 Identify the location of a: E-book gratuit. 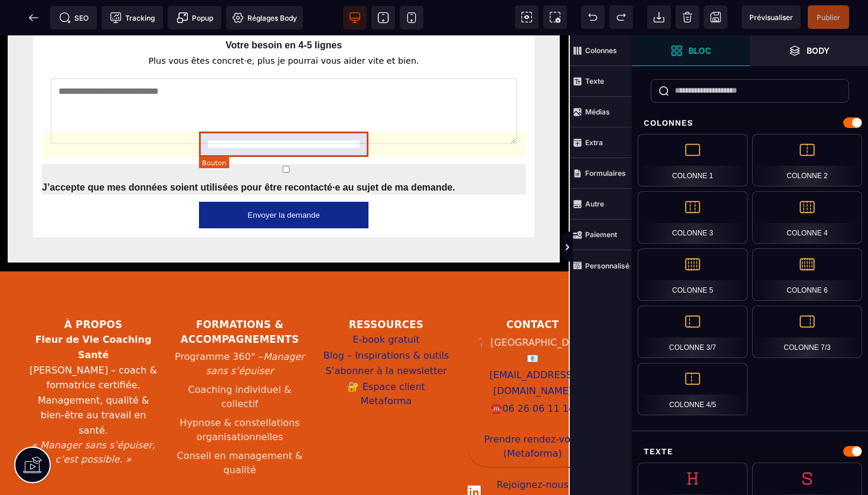
(387, 304).